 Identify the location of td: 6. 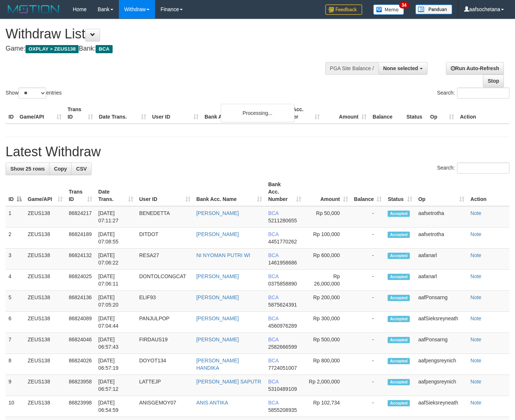
(15, 322).